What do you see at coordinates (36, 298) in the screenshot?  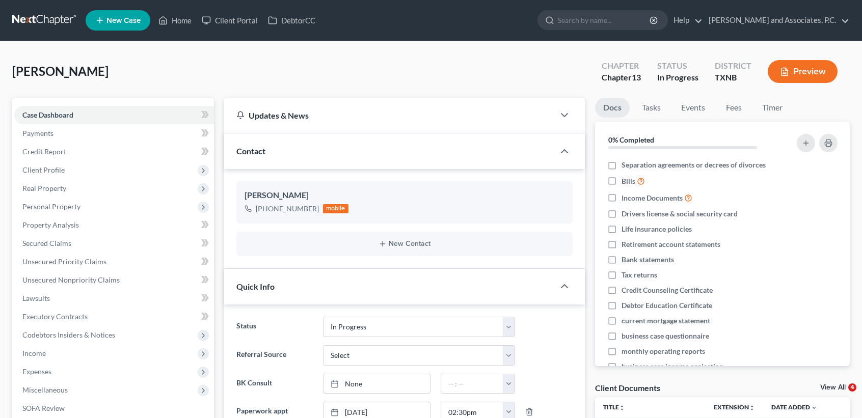 I see `span: Lawsuits` at bounding box center [36, 298].